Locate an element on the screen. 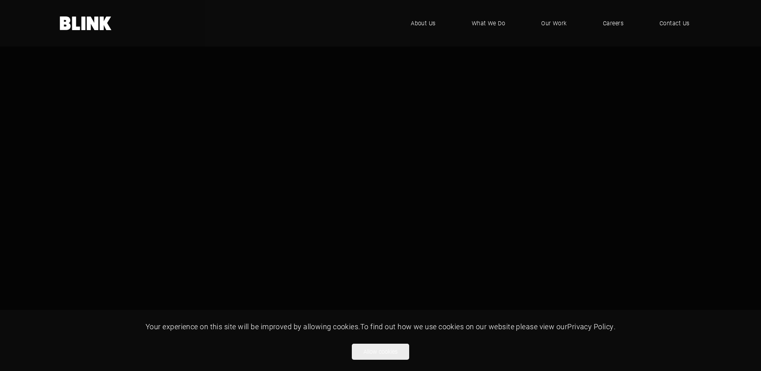 The height and width of the screenshot is (371, 761). a: Home is located at coordinates (86, 23).